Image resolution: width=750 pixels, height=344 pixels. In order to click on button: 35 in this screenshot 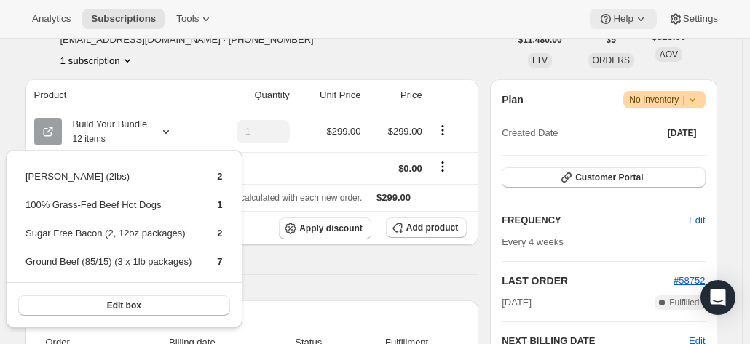, I will do `click(611, 40)`.